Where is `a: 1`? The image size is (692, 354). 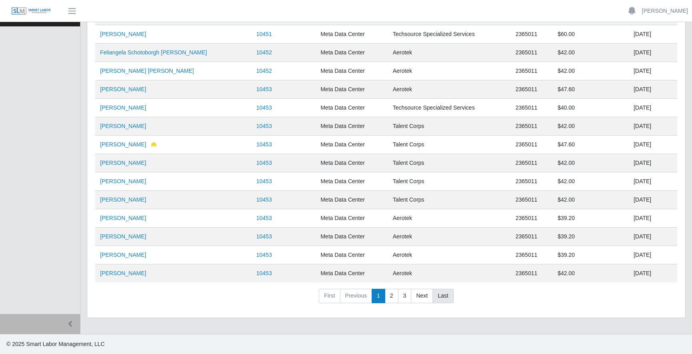
a: 1 is located at coordinates (378, 296).